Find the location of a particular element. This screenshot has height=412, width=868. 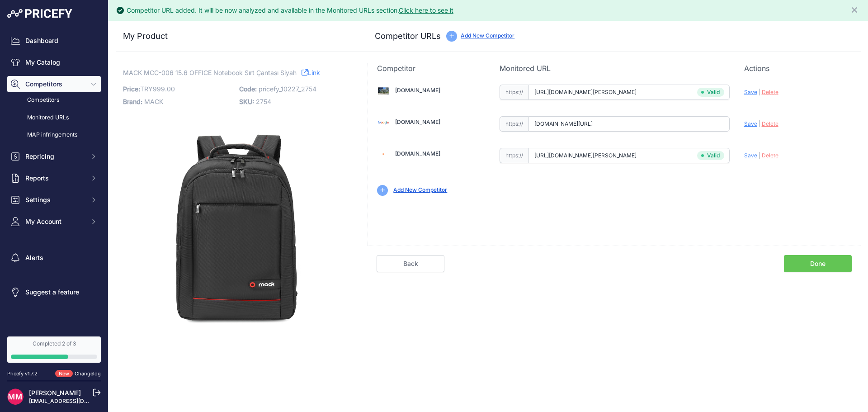

a: Done is located at coordinates (818, 264).